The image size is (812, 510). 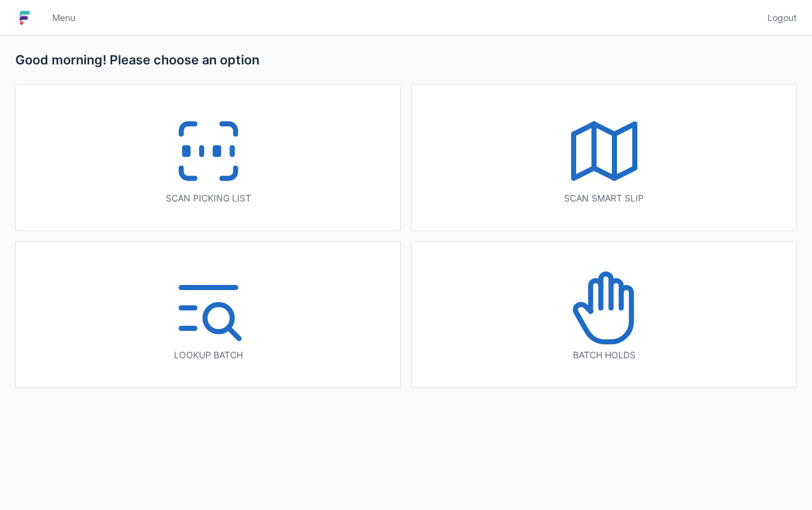 What do you see at coordinates (64, 18) in the screenshot?
I see `a: Menu` at bounding box center [64, 18].